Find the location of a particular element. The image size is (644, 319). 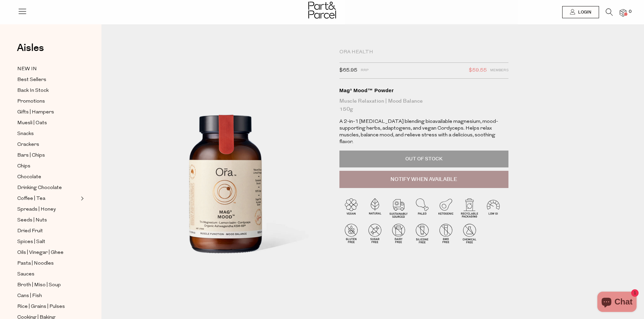

span: Muesli | Oats is located at coordinates (32, 123).